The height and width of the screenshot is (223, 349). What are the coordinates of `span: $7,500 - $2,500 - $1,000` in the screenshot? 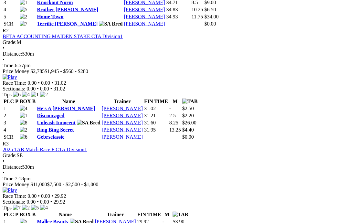 It's located at (73, 184).